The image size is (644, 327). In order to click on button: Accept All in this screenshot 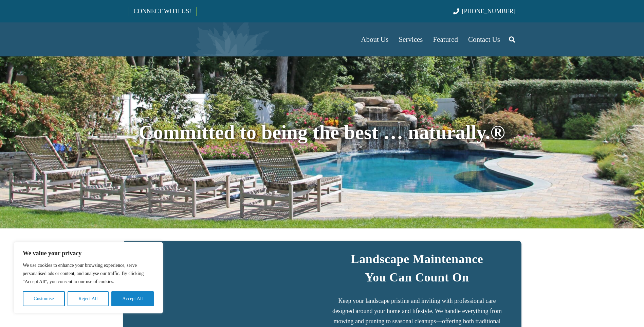, I will do `click(132, 298)`.